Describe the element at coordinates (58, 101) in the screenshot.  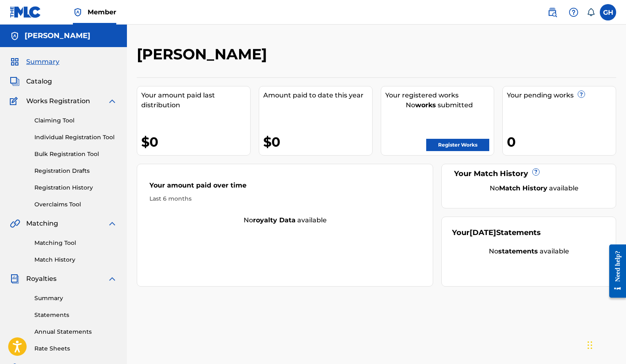
I see `span: Works Registration` at that location.